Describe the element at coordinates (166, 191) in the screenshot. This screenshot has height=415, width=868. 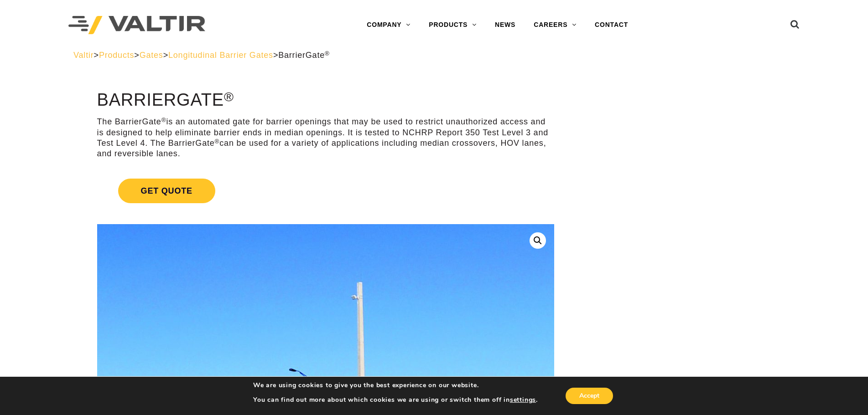
I see `span: Get Quote` at that location.